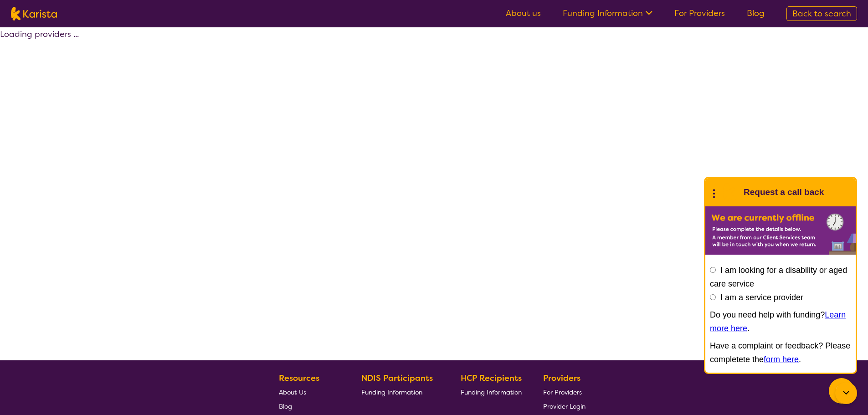  Describe the element at coordinates (562, 378) in the screenshot. I see `b: Providers` at that location.